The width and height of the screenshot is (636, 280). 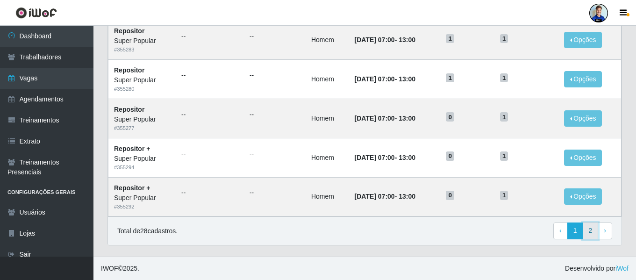 I want to click on div: # 355277, so click(x=142, y=128).